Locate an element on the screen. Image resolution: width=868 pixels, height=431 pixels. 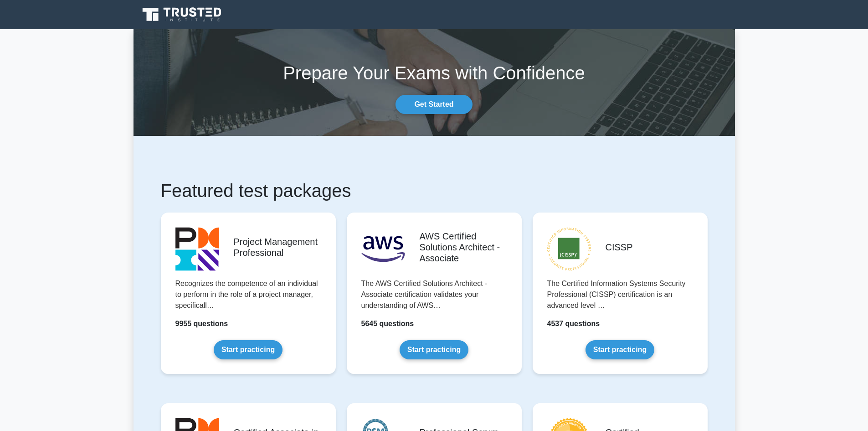
h1: Featured test packages is located at coordinates (434, 191).